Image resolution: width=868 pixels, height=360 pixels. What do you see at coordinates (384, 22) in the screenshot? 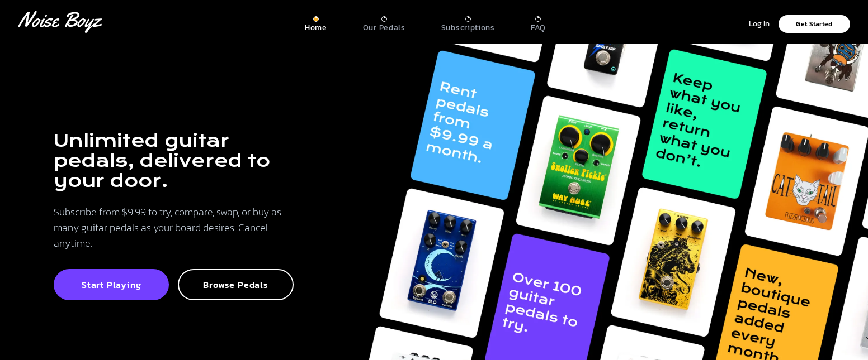
I see `a: Our Pedals` at bounding box center [384, 22].